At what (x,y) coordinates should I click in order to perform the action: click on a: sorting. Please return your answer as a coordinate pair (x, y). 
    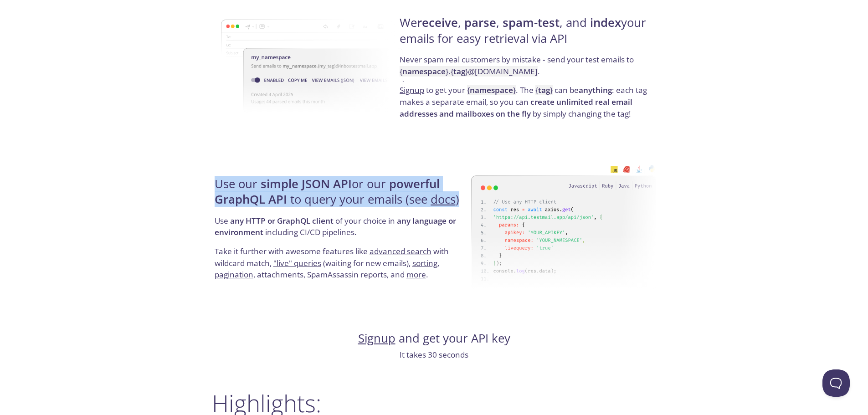
    Looking at the image, I should click on (425, 263).